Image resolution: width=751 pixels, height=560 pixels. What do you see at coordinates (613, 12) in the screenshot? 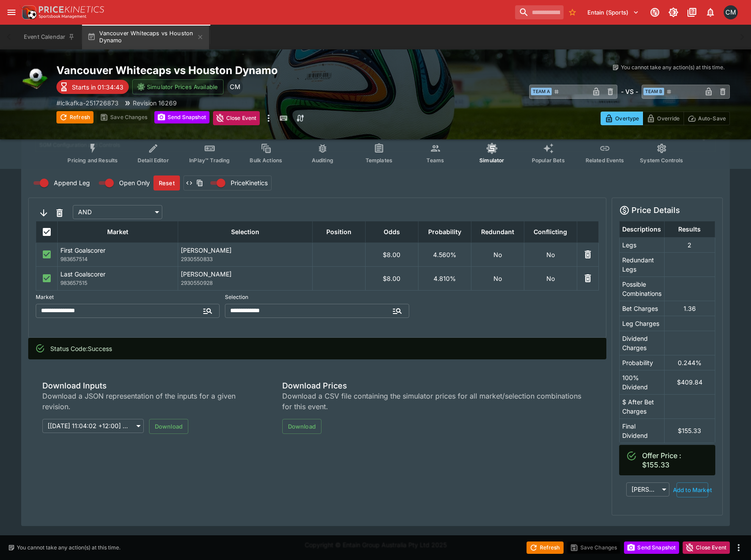
I see `button: Select Tenant` at bounding box center [613, 12].